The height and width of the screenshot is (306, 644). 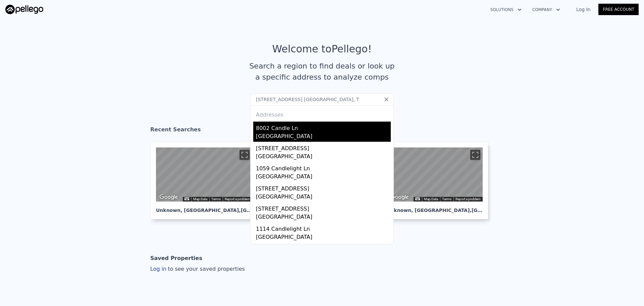 I want to click on div: Saved Properties, so click(x=176, y=258).